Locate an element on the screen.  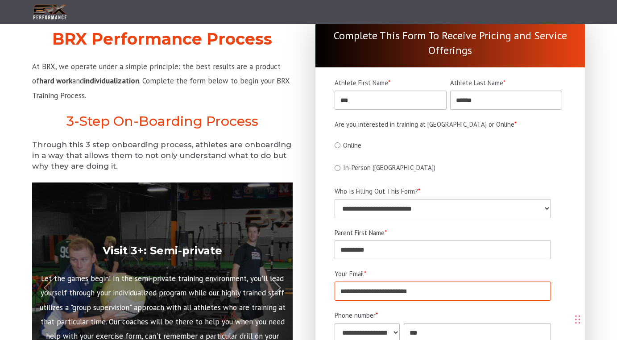
span: Who Is Filling Out This Form? is located at coordinates (376, 191).